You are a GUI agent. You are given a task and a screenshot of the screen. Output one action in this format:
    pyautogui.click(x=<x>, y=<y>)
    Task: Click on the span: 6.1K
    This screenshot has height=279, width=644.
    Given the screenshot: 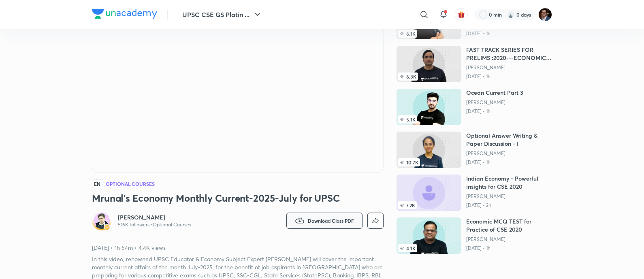 What is the action you would take?
    pyautogui.click(x=408, y=33)
    